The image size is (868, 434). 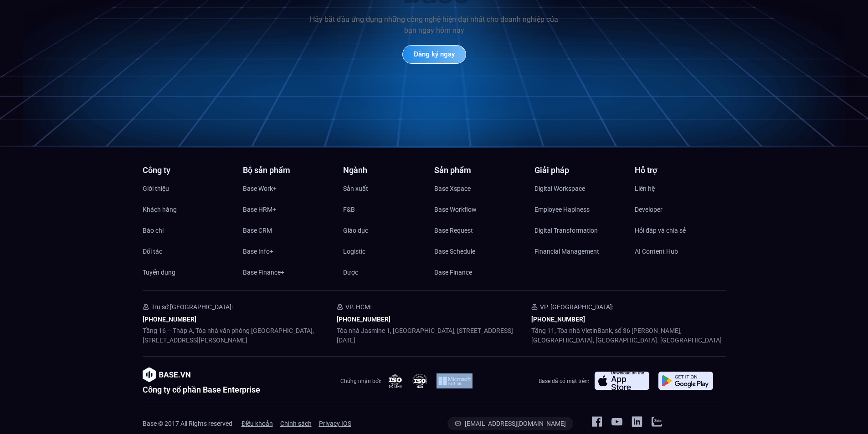 I want to click on span: Hỏi đáp và chia sẻ, so click(x=661, y=230).